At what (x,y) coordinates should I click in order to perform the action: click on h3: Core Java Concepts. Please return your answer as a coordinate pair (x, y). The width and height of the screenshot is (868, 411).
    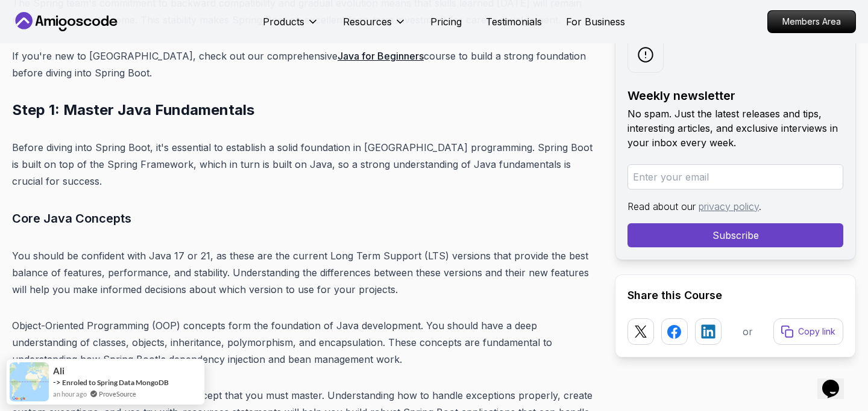
    Looking at the image, I should click on (304, 219).